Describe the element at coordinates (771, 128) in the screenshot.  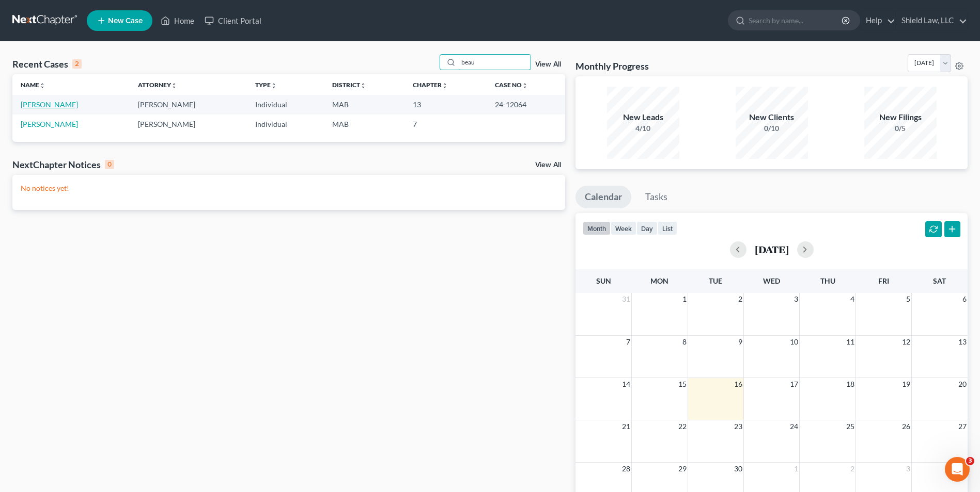
I see `div: 0/10` at that location.